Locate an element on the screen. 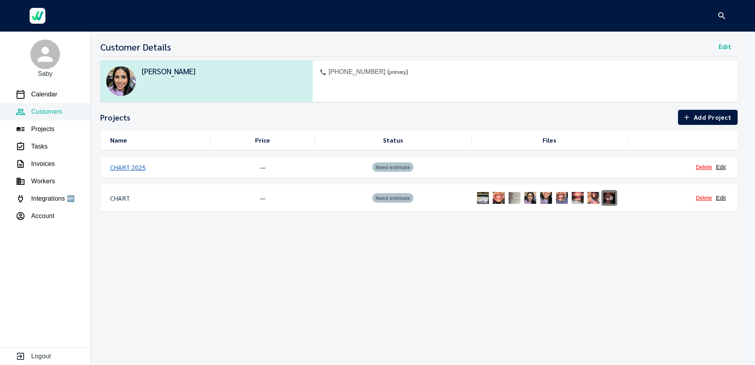  h3: Customer Details is located at coordinates (135, 47).